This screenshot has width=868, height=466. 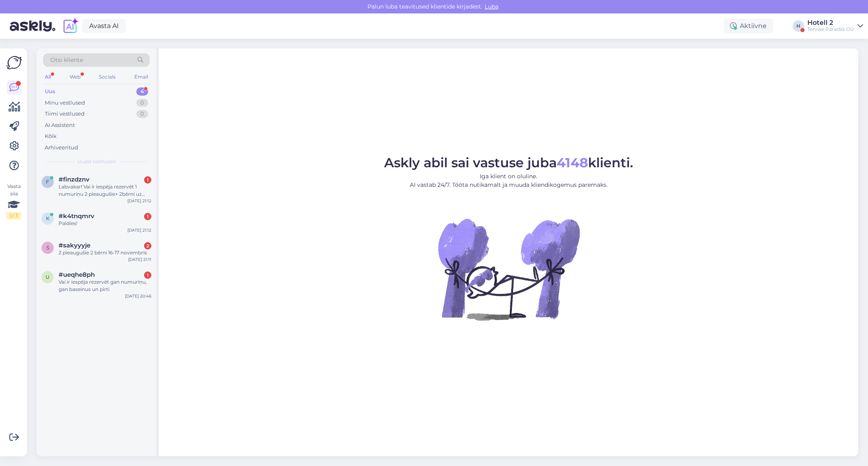 What do you see at coordinates (749, 26) in the screenshot?
I see `div: Aktiivne` at bounding box center [749, 26].